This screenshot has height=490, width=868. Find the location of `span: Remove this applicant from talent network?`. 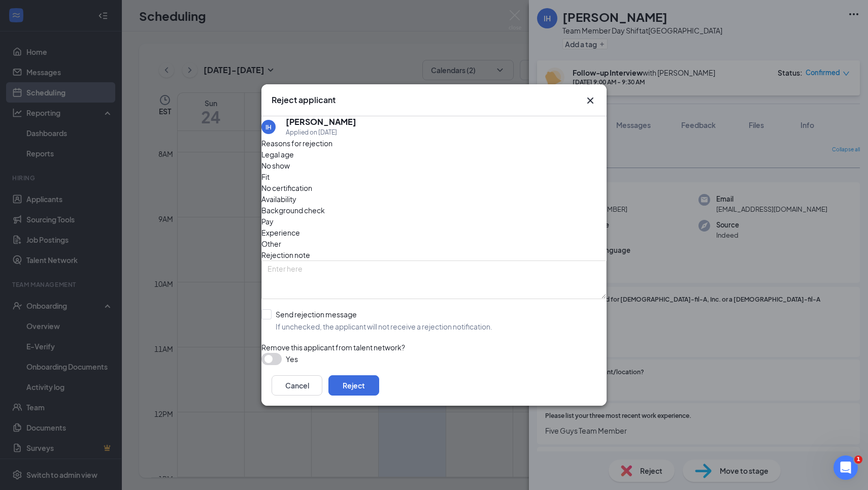

span: Remove this applicant from talent network? is located at coordinates (333, 347).